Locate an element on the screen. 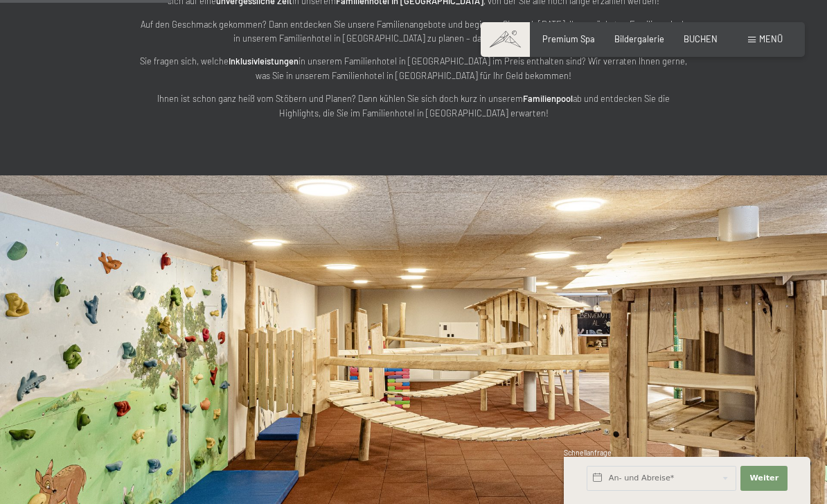 The image size is (827, 504). span: BUCHEN is located at coordinates (701, 39).